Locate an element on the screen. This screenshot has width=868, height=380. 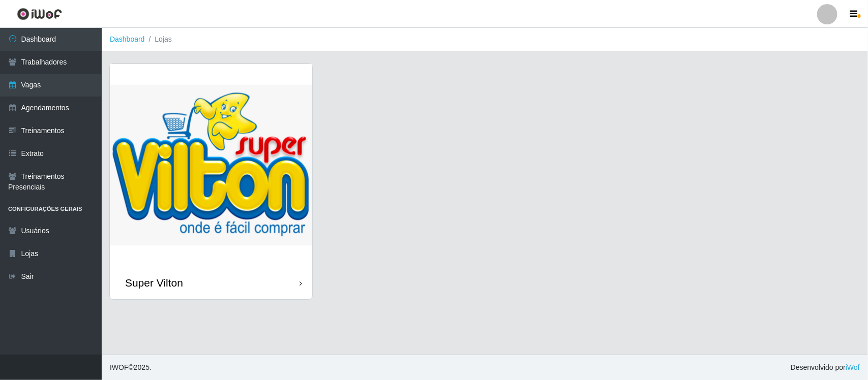
span: IWOF is located at coordinates (119, 368).